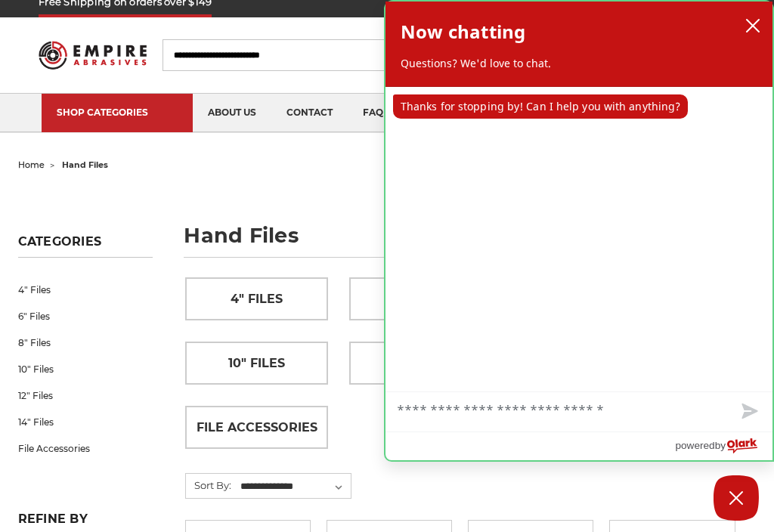 The height and width of the screenshot is (532, 774). I want to click on span: hand files, so click(85, 165).